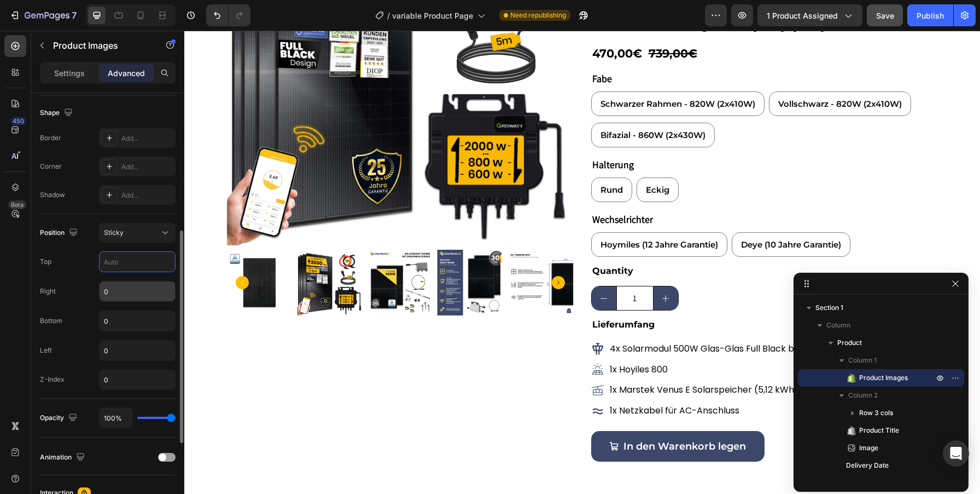 Image resolution: width=980 pixels, height=494 pixels. Describe the element at coordinates (475, 213) in the screenshot. I see `span: Hoymiles (12 Jahre Garantie)` at that location.